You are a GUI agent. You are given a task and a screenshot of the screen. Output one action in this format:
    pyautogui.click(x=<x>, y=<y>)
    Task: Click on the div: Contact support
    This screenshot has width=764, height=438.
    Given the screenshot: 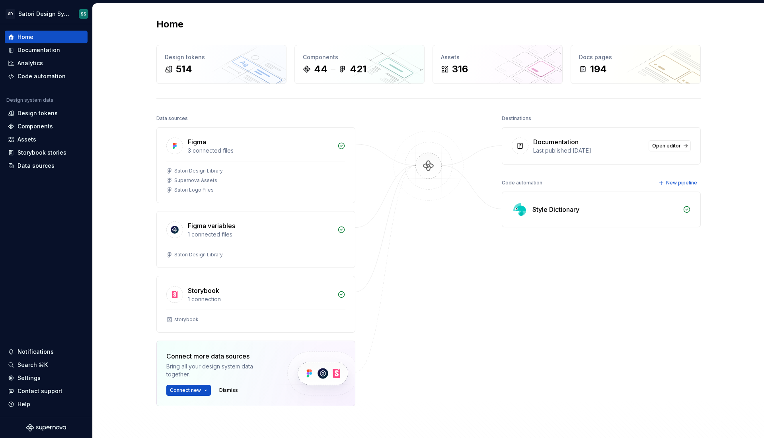 What is the action you would take?
    pyautogui.click(x=40, y=391)
    